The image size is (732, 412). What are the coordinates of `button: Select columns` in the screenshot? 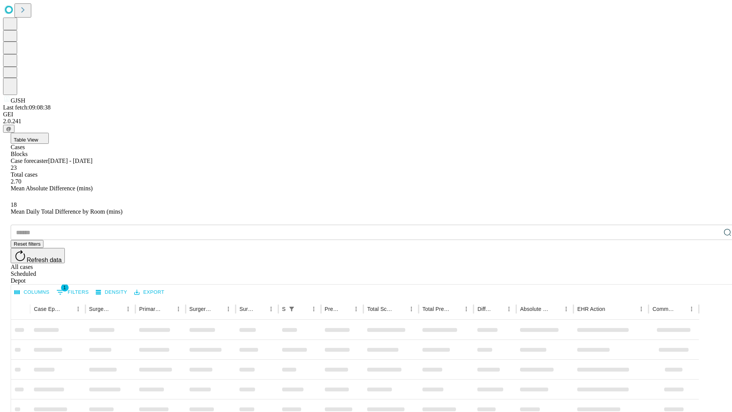 It's located at (32, 292).